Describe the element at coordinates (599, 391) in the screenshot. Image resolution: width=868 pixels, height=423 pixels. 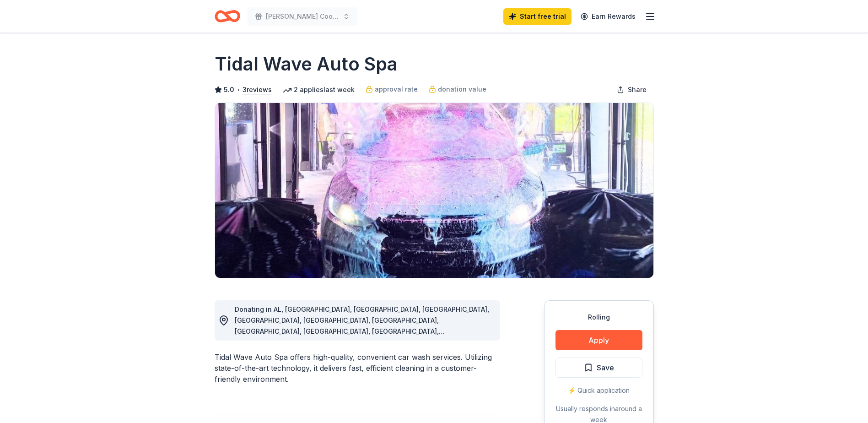
I see `div: ⚡️ Quick application` at that location.